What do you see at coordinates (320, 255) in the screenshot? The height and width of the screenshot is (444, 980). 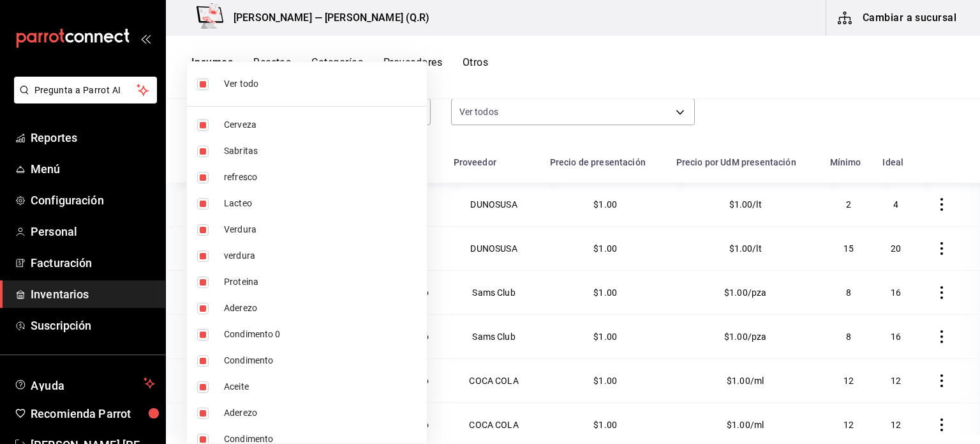 I see `span: verdura` at bounding box center [320, 255].